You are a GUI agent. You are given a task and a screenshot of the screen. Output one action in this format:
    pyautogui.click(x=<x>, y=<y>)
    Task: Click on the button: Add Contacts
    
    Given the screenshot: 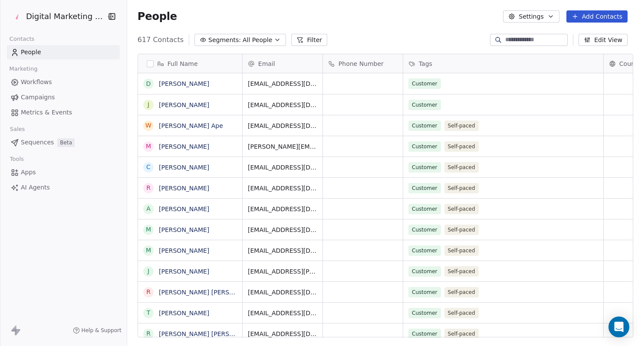 What is the action you would take?
    pyautogui.click(x=597, y=16)
    